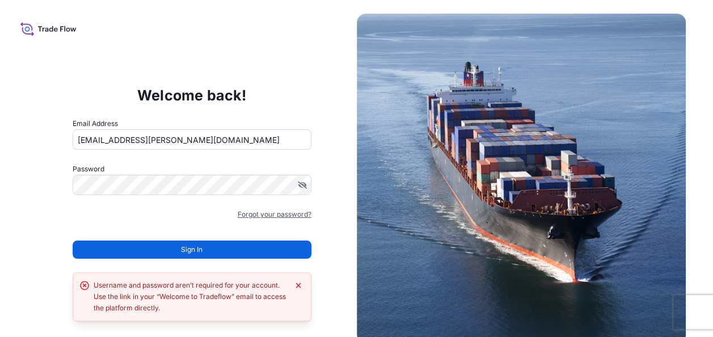 The width and height of the screenshot is (713, 337). Describe the element at coordinates (275, 214) in the screenshot. I see `a: Forgot your password?` at that location.